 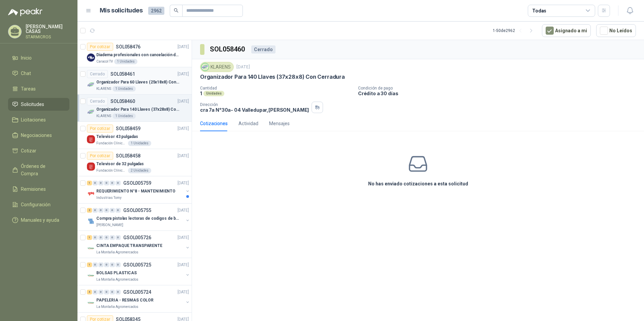 What do you see at coordinates (137, 238) in the screenshot?
I see `p: GSOL005726` at bounding box center [137, 238].